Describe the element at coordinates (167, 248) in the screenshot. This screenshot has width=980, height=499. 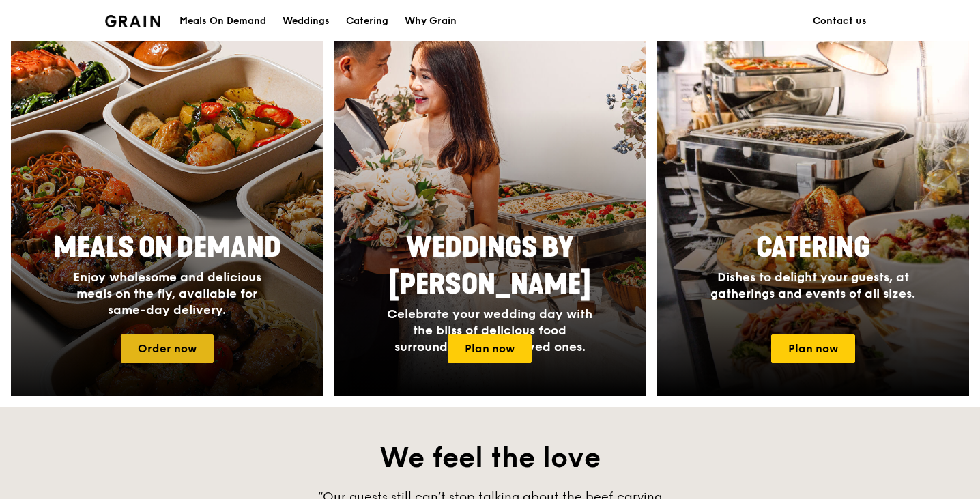
I see `span: Meals On Demand` at that location.